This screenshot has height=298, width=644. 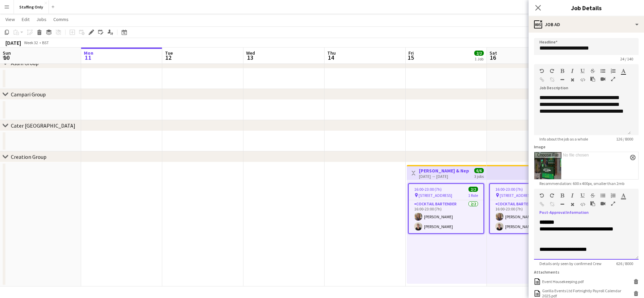 I want to click on div: 1 Job, so click(x=479, y=59).